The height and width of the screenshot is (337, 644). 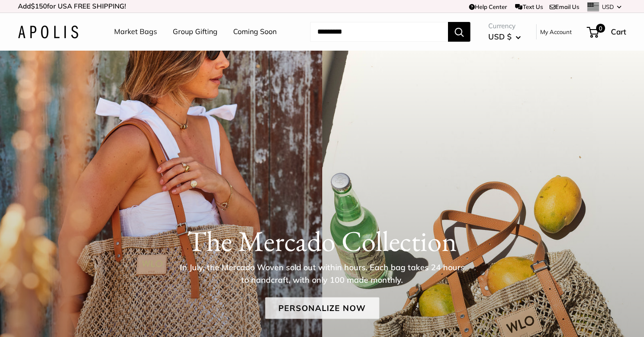 I want to click on p: In July, the Mercado Woven sold out within hours. Each bag takes 24 hours to handcraft, with only..., so click(x=322, y=274).